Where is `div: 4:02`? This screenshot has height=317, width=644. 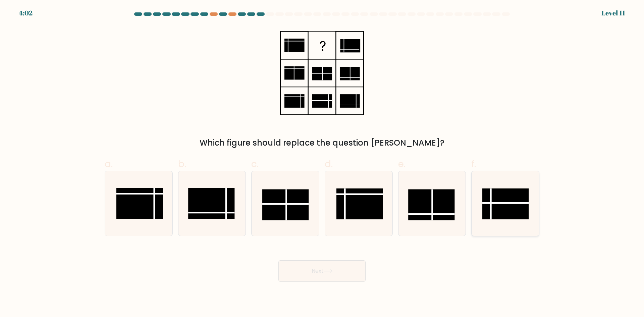
div: 4:02 is located at coordinates (25, 13).